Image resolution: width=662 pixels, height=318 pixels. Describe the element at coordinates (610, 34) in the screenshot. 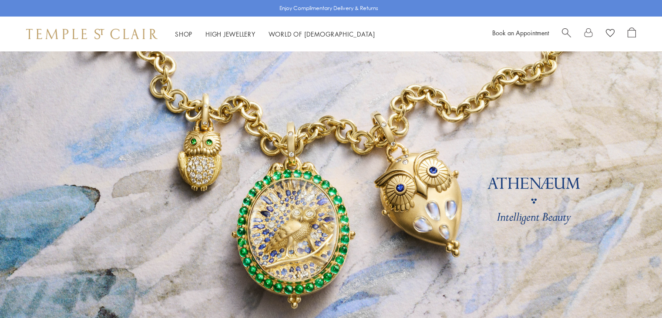

I see `a: View Wishlist` at that location.